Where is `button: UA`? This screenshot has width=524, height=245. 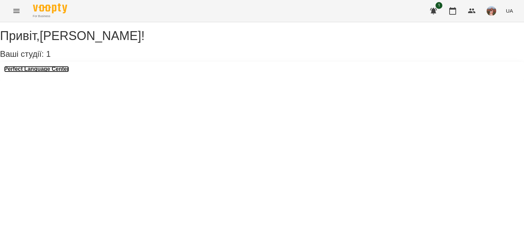 button: UA is located at coordinates (509, 11).